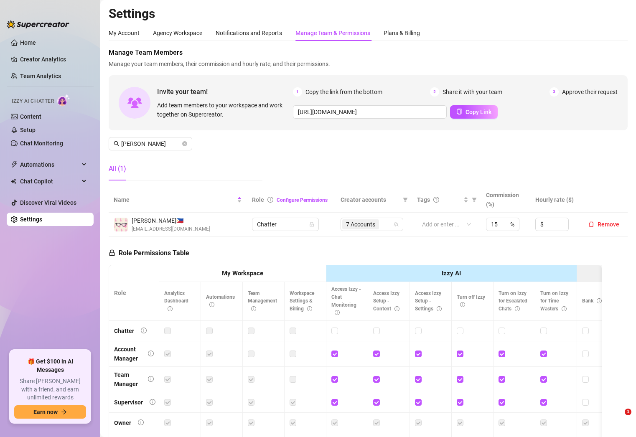 Image resolution: width=636 pixels, height=437 pixels. What do you see at coordinates (121, 224) in the screenshot?
I see `img: Alexandra Latorre` at bounding box center [121, 224].